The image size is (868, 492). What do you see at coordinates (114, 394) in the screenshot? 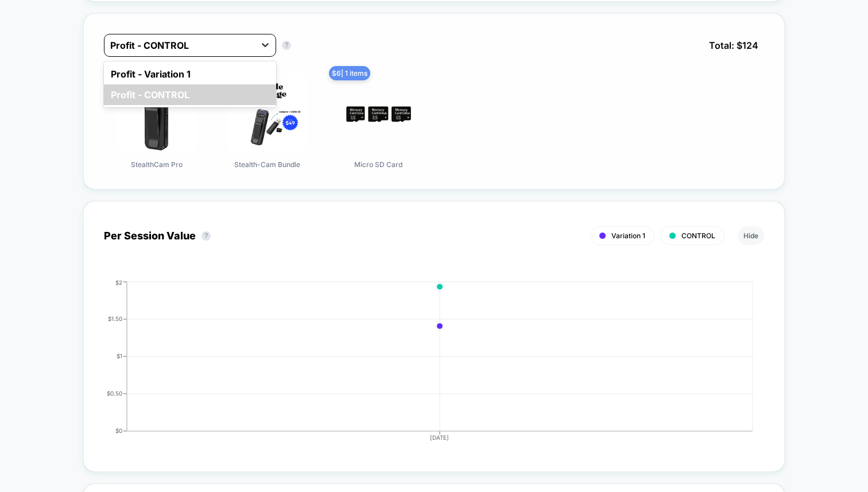
I see `tspan: $0.50` at bounding box center [114, 394].